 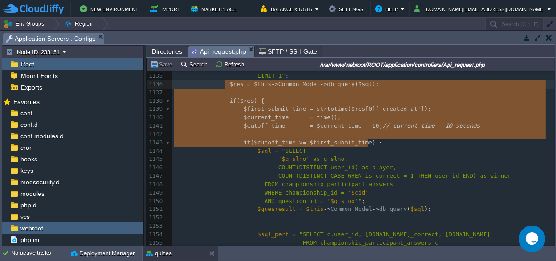 I want to click on div: 1147, so click(x=155, y=176).